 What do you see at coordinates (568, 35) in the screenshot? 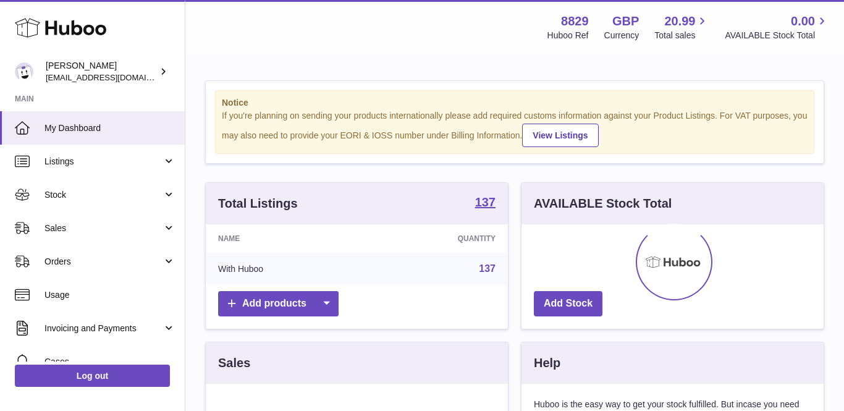
I see `div: Huboo Ref` at bounding box center [568, 35].